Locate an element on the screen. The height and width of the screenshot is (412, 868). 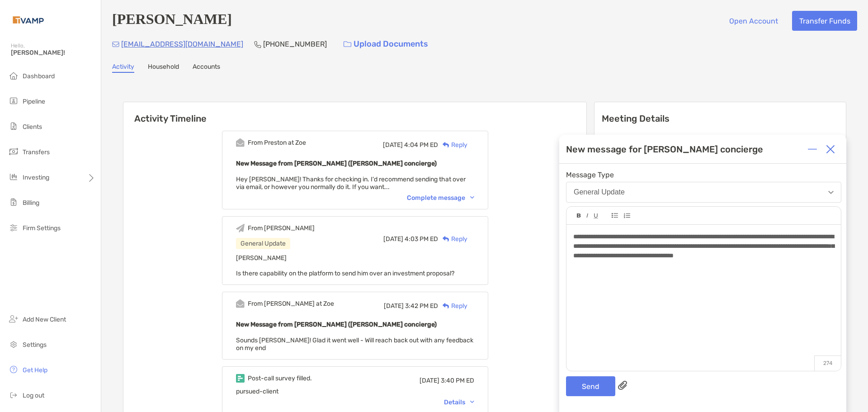
img: Phone Icon is located at coordinates (258, 44).